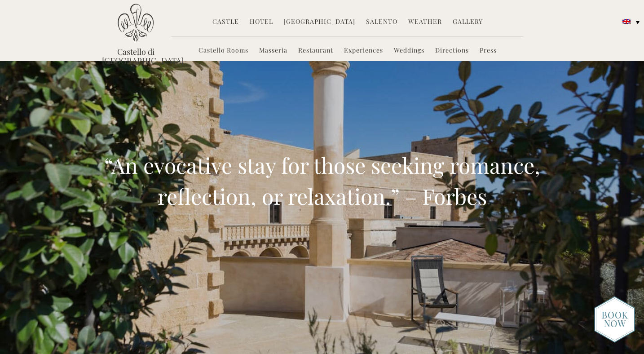  I want to click on a: Gallery, so click(467, 22).